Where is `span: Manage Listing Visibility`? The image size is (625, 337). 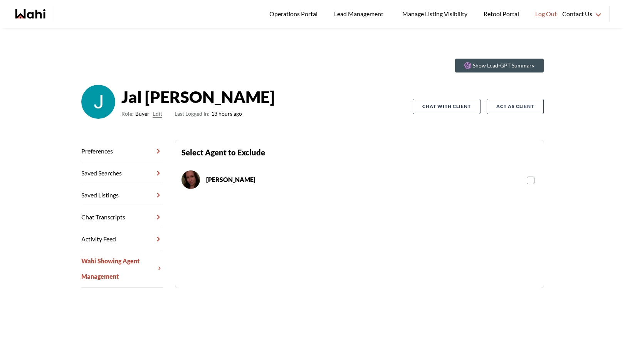 span: Manage Listing Visibility is located at coordinates (434, 14).